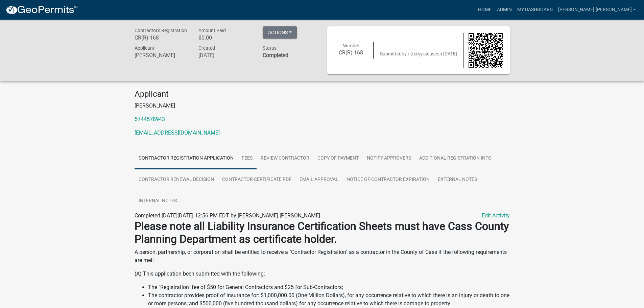 Image resolution: width=644 pixels, height=308 pixels. What do you see at coordinates (388, 180) in the screenshot?
I see `a: Notice of Contractor Expiration` at bounding box center [388, 180].